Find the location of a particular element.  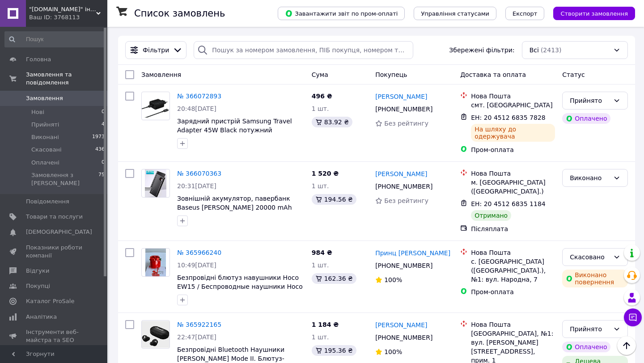

span: 496 ₴ is located at coordinates (322, 96).